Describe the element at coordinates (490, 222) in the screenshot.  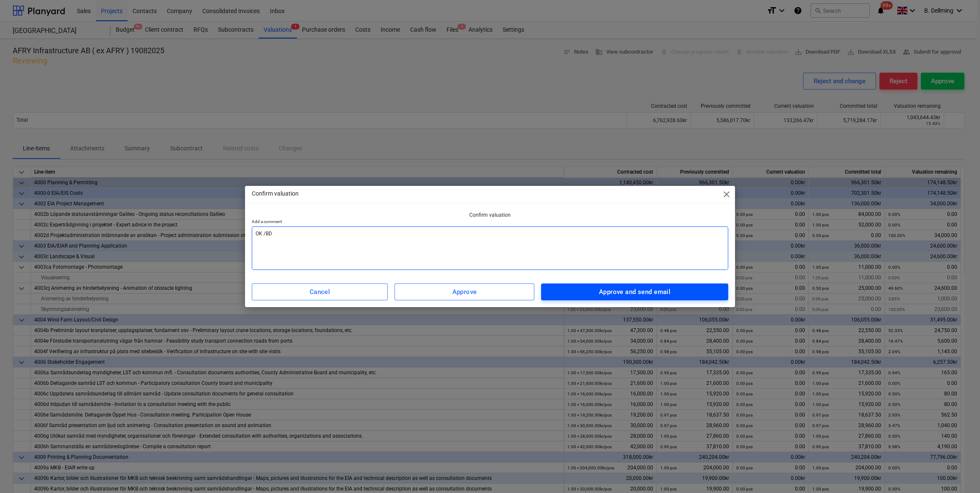
I see `p: Add a comment` at that location.